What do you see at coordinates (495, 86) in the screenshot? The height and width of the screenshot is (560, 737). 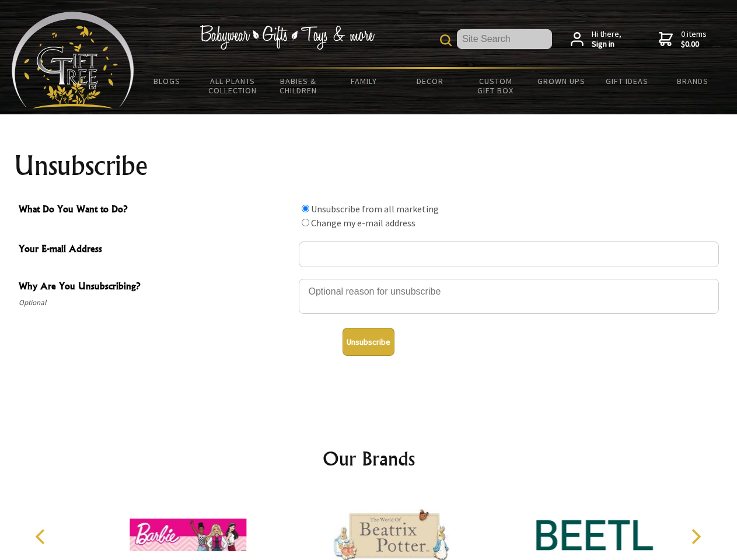 I see `a: Custom Gift Box` at bounding box center [495, 86].